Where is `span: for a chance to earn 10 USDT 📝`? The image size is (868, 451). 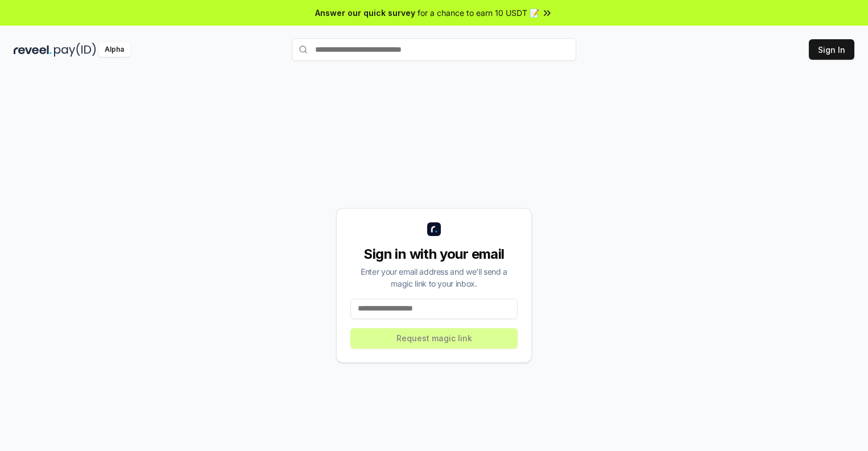 span: for a chance to earn 10 USDT 📝 is located at coordinates (479, 12).